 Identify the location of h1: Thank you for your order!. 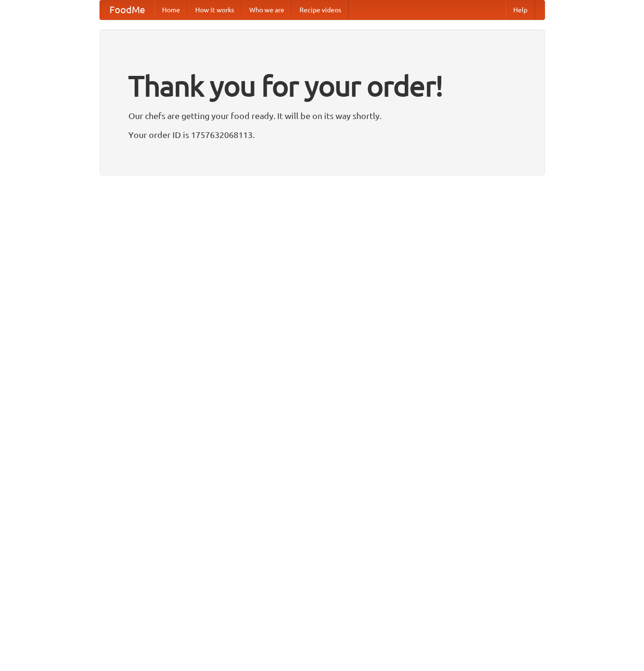
(322, 86).